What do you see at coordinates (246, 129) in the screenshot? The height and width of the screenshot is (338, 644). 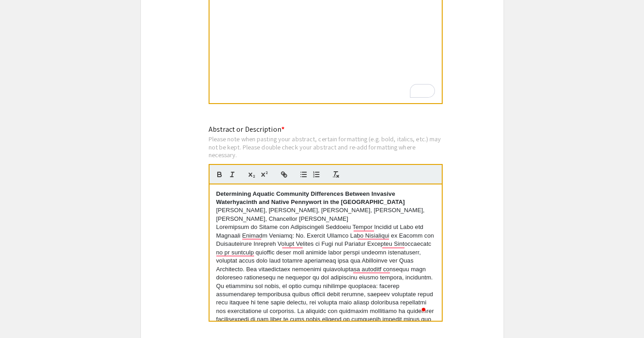 I see `mat-label: Abstract or Description` at bounding box center [246, 129].